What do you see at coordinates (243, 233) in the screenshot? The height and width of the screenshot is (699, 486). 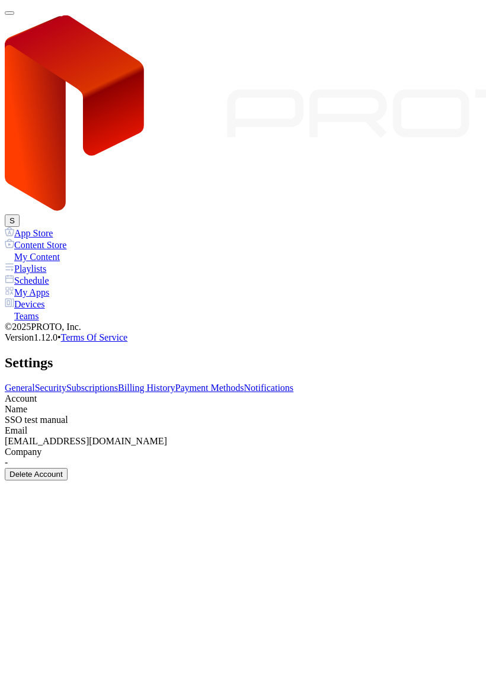 I see `a: App Store` at bounding box center [243, 233].